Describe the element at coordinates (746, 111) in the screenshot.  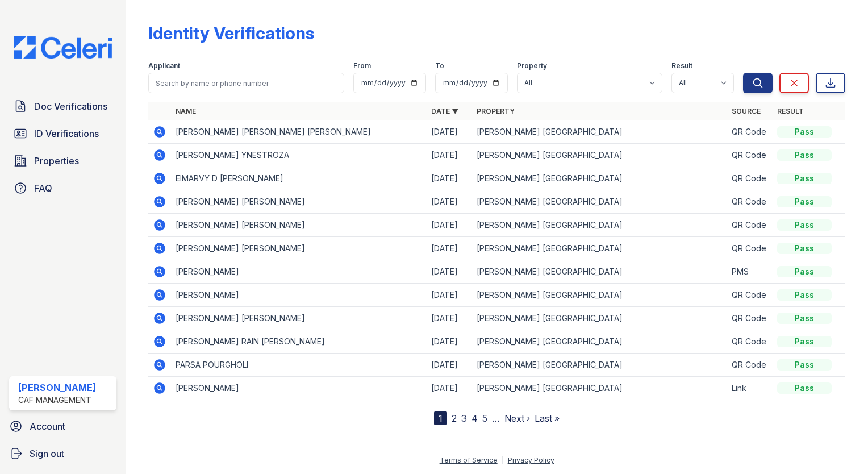
I see `a: Source` at that location.